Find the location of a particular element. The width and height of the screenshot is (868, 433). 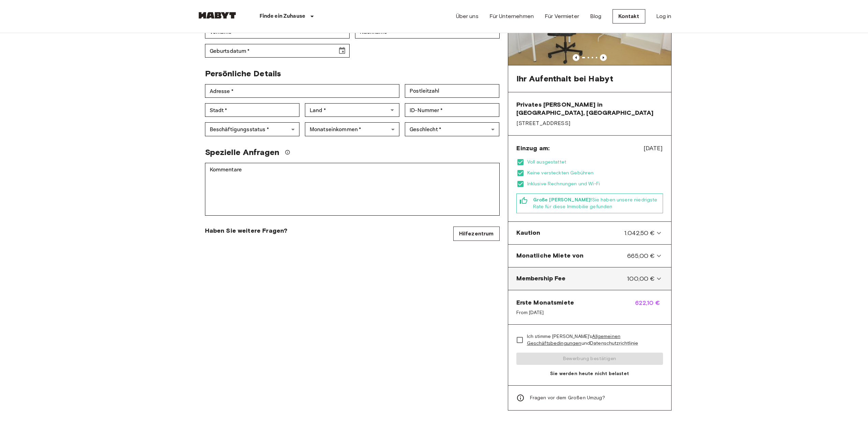

span: Erste Monatsmiete is located at coordinates (546, 303).